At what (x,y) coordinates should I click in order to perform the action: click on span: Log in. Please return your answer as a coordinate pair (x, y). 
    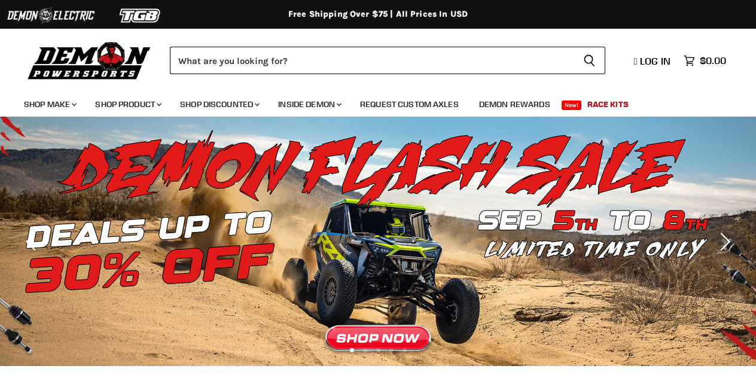
    Looking at the image, I should click on (655, 61).